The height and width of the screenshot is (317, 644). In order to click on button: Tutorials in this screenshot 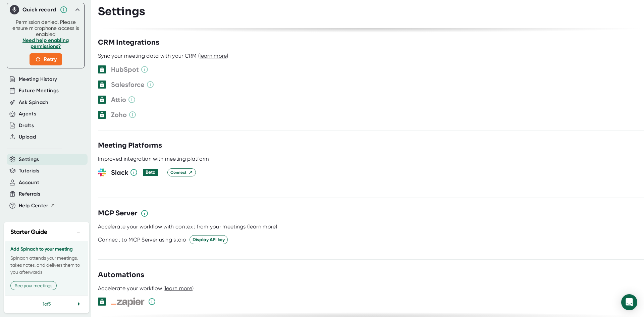, I will do `click(29, 171)`.